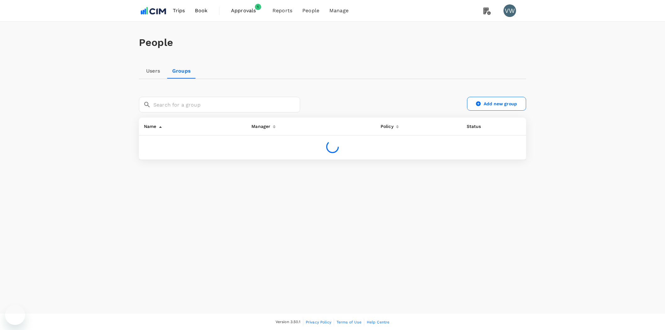 This screenshot has width=665, height=330. What do you see at coordinates (378, 322) in the screenshot?
I see `span: Help Centre` at bounding box center [378, 322].